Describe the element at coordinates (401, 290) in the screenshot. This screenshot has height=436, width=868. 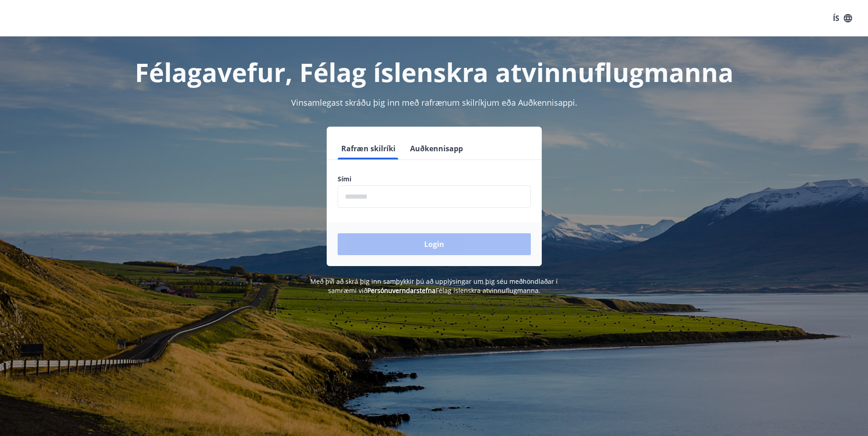
I see `a: Persónuverndarstefna` at that location.